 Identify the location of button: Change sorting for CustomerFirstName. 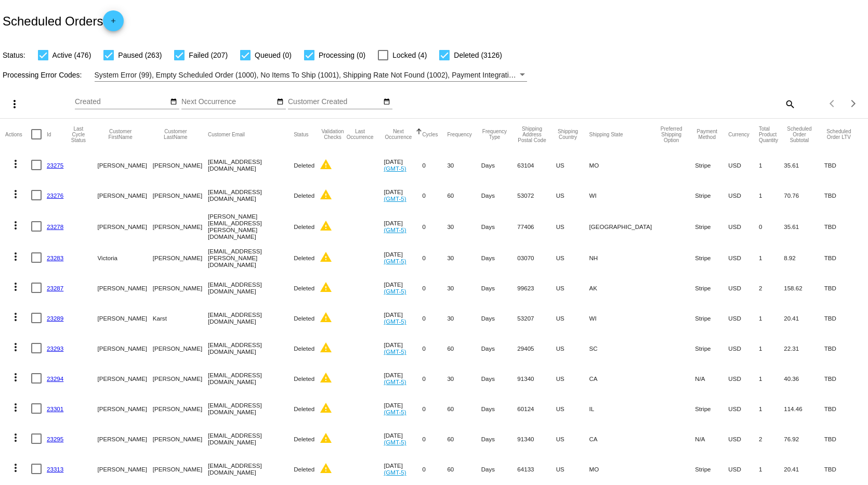
(120, 134).